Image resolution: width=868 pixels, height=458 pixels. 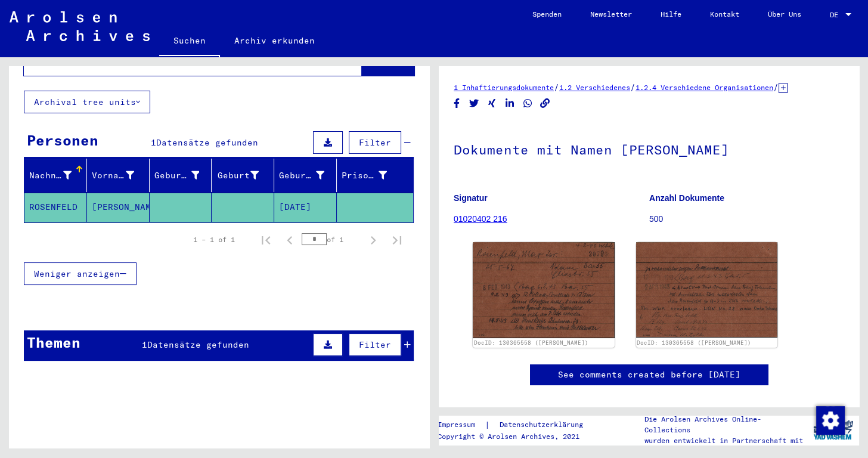 I want to click on p: Copyright © Arolsen Archives, 2021, so click(x=518, y=437).